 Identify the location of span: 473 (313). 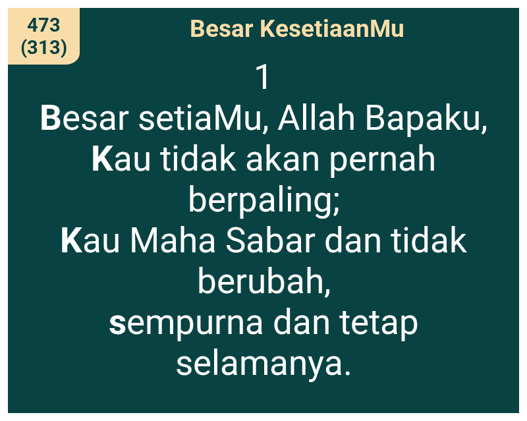
(43, 36).